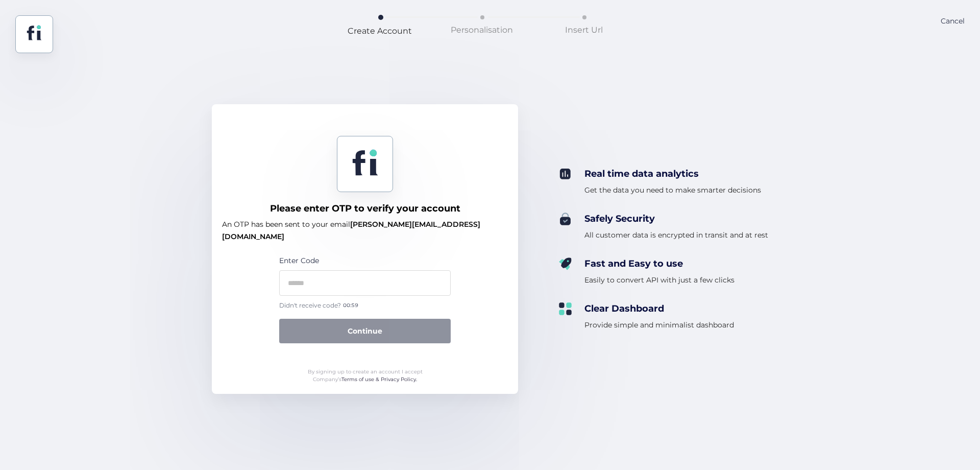 Image resolution: width=980 pixels, height=470 pixels. I want to click on div: By signing up to create an account I accept Company’s, so click(365, 375).